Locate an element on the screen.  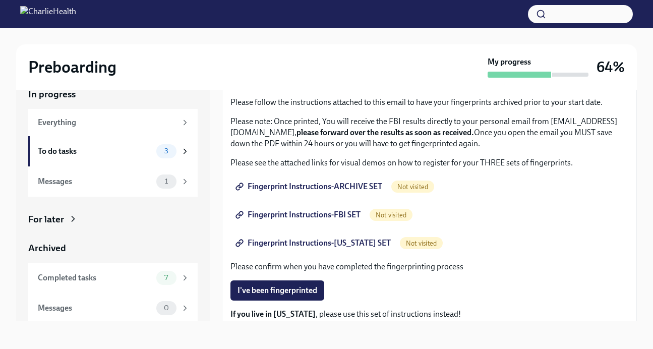
div: For later is located at coordinates (46, 219).